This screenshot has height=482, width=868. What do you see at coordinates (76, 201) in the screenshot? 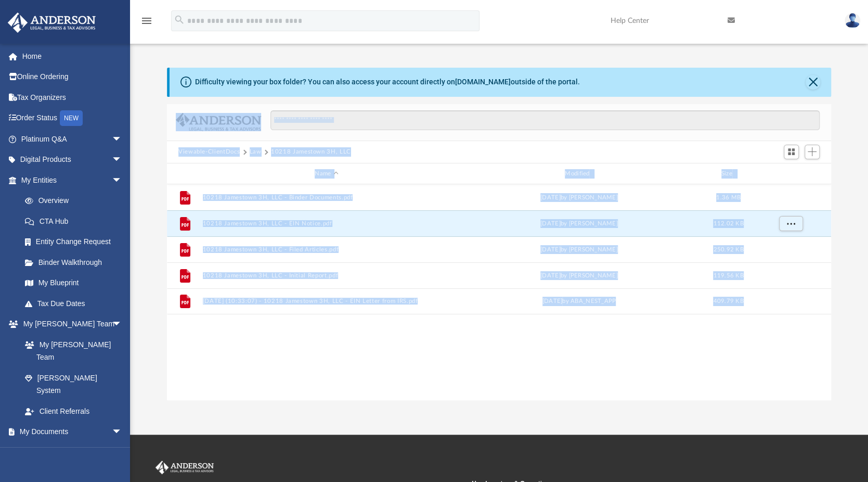
I see `a: Overview` at bounding box center [76, 201].